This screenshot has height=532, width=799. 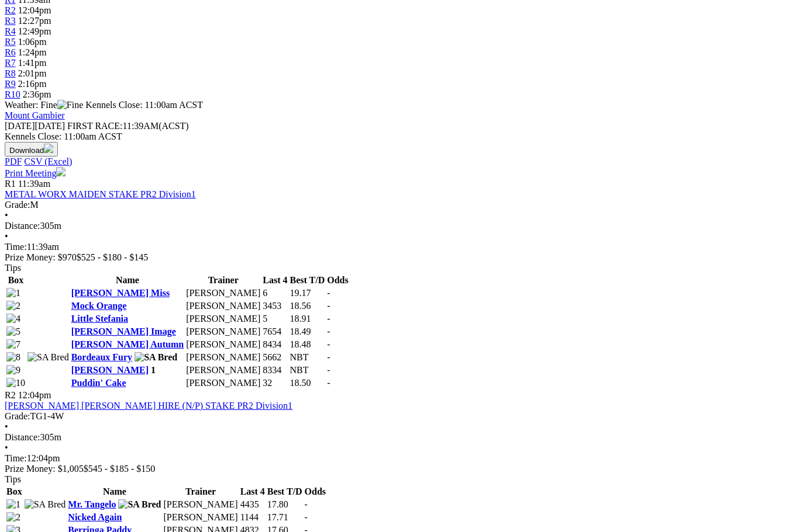 I want to click on div: Prize Money: $1,005, so click(x=399, y=469).